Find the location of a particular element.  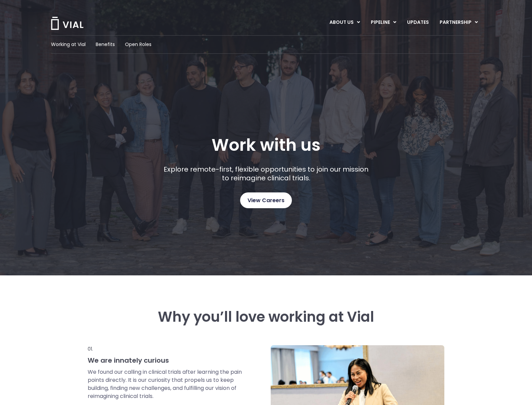

img: Vial Logo is located at coordinates (67, 23).